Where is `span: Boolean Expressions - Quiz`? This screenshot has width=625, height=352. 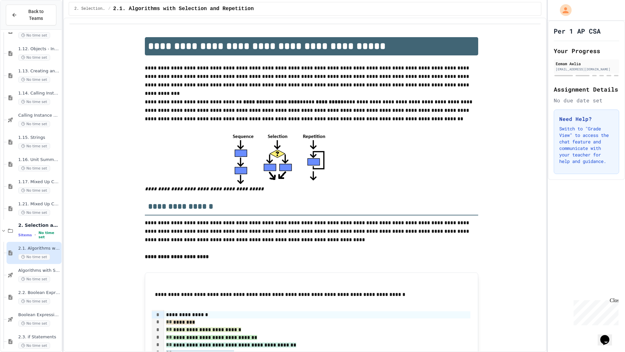
span: Boolean Expressions - Quiz is located at coordinates (39, 314).